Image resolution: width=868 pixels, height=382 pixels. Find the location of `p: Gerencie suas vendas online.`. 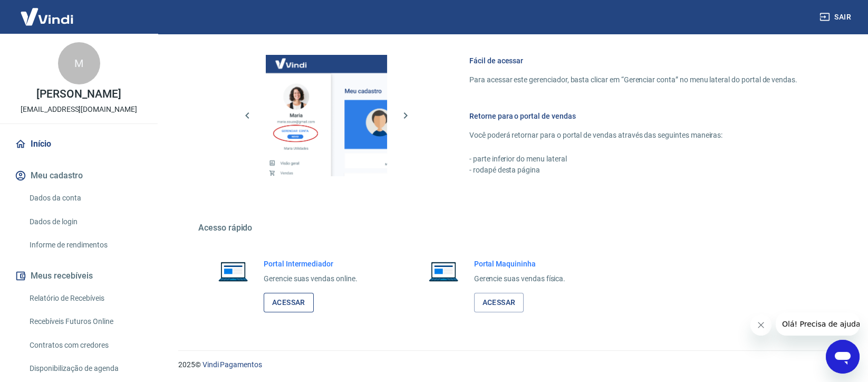

p: Gerencie suas vendas online. is located at coordinates (311, 278).